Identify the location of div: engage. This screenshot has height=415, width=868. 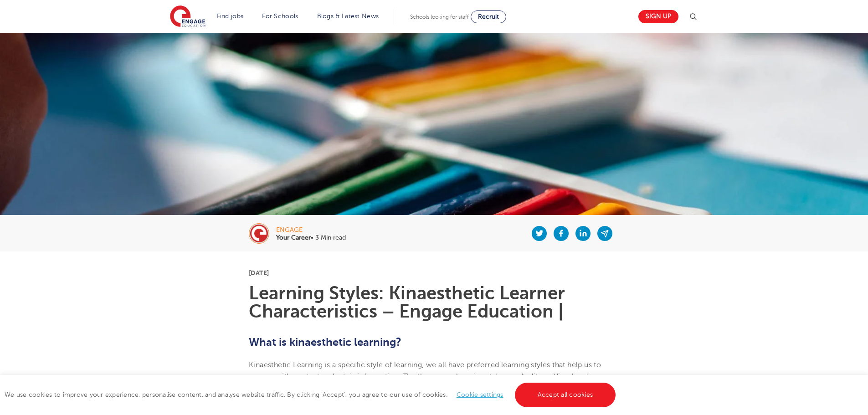
(311, 230).